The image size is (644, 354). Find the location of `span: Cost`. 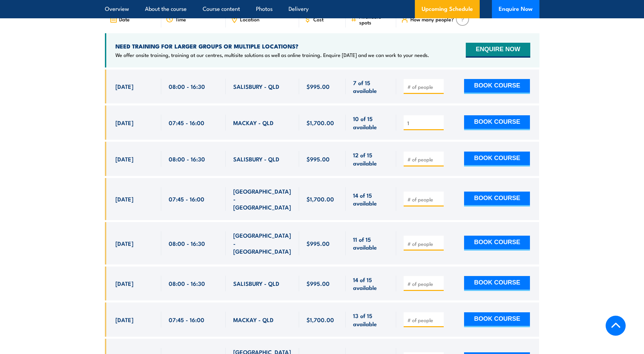

span: Cost is located at coordinates (318, 19).